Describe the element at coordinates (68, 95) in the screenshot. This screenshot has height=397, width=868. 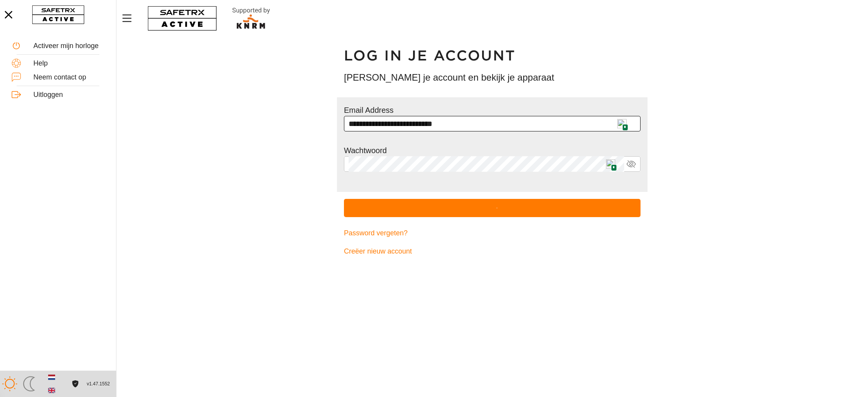
I see `div: Uitloggen` at that location.